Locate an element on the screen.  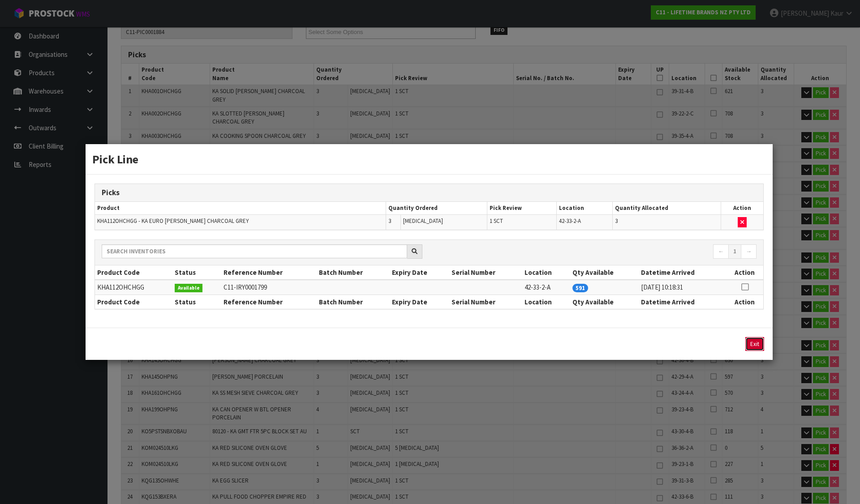
td: KHA112OHCHGG is located at coordinates (133, 287).